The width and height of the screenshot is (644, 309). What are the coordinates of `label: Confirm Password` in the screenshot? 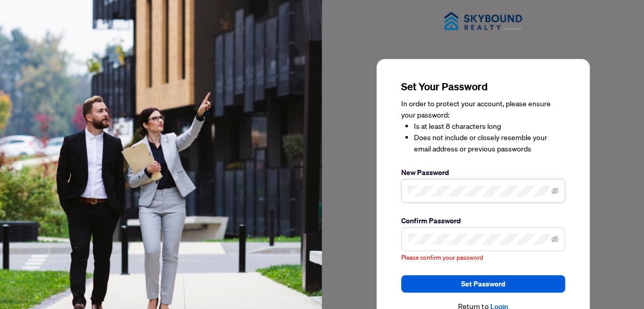 It's located at (483, 221).